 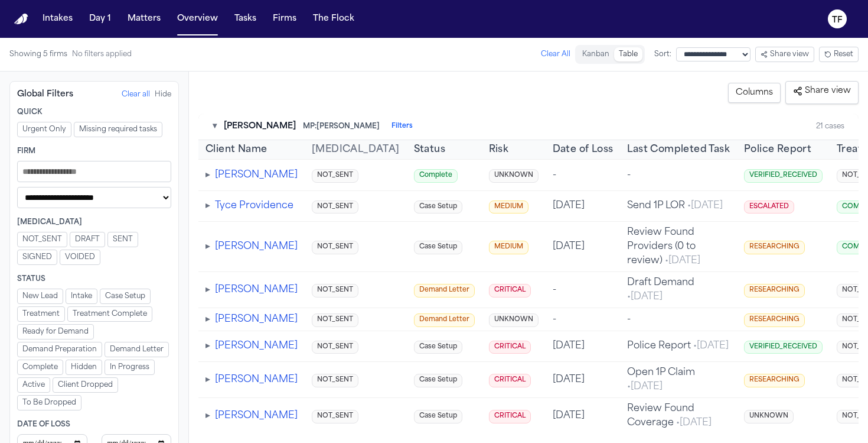 What do you see at coordinates (663, 55) in the screenshot?
I see `span: Sort:` at bounding box center [663, 55].